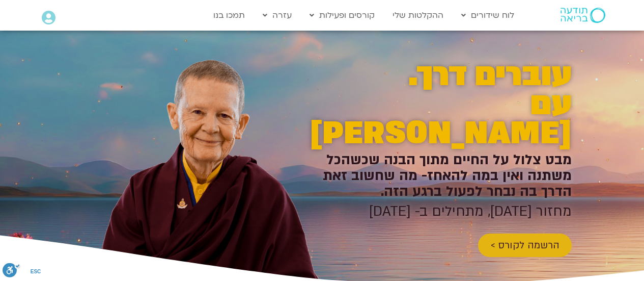 This screenshot has height=281, width=644. What do you see at coordinates (525, 245) in the screenshot?
I see `a: הרשמה לקורס >` at bounding box center [525, 245].